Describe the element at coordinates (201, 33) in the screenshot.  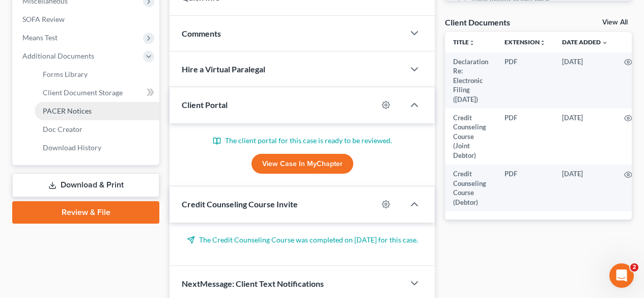
I see `span: Comments` at that location.